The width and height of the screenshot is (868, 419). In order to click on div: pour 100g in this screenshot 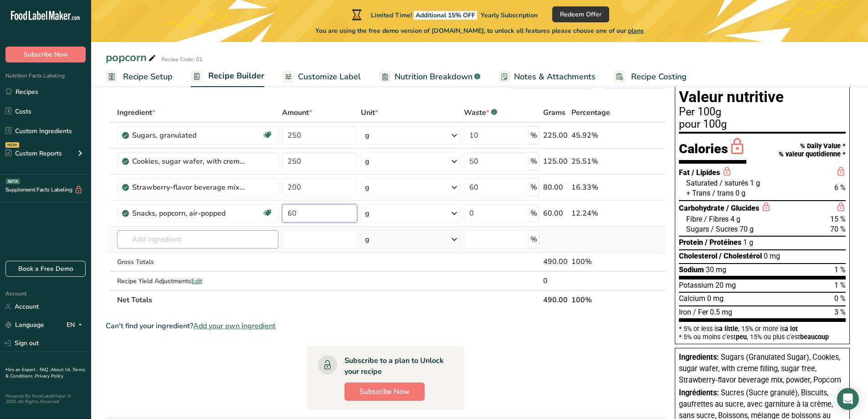, I will do `click(763, 124)`.